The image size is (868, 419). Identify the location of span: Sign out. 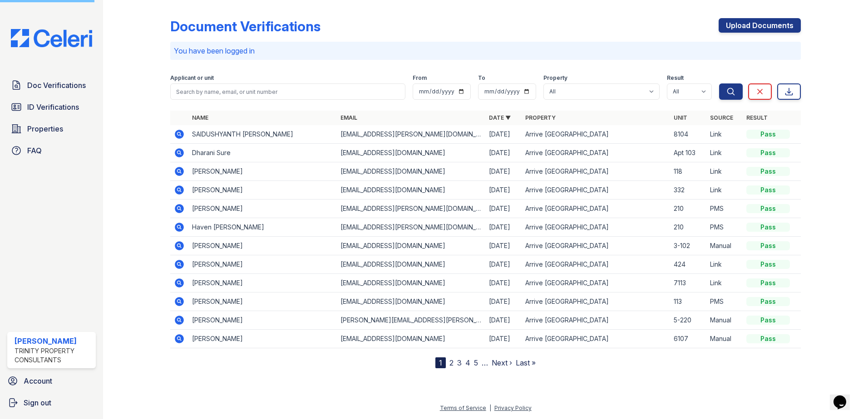
(37, 403).